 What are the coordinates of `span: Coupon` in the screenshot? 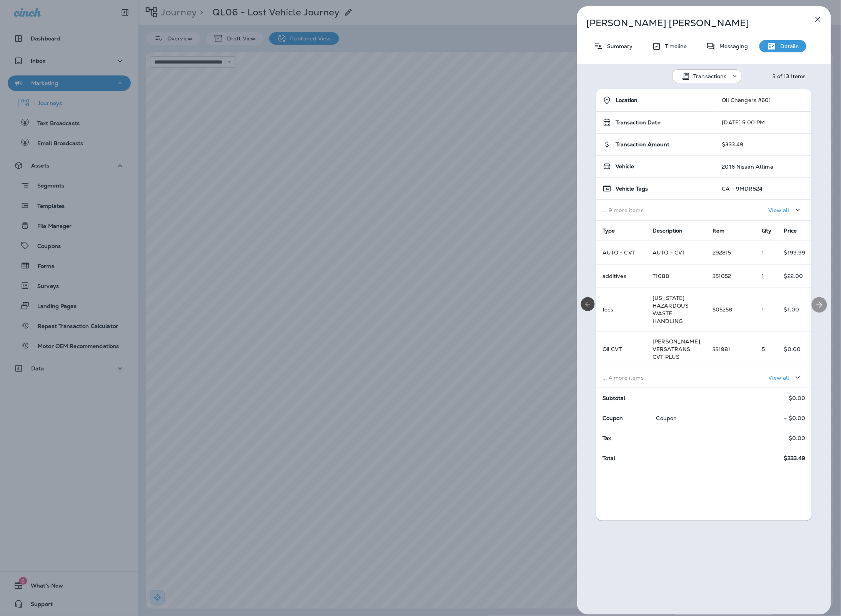 It's located at (613, 417).